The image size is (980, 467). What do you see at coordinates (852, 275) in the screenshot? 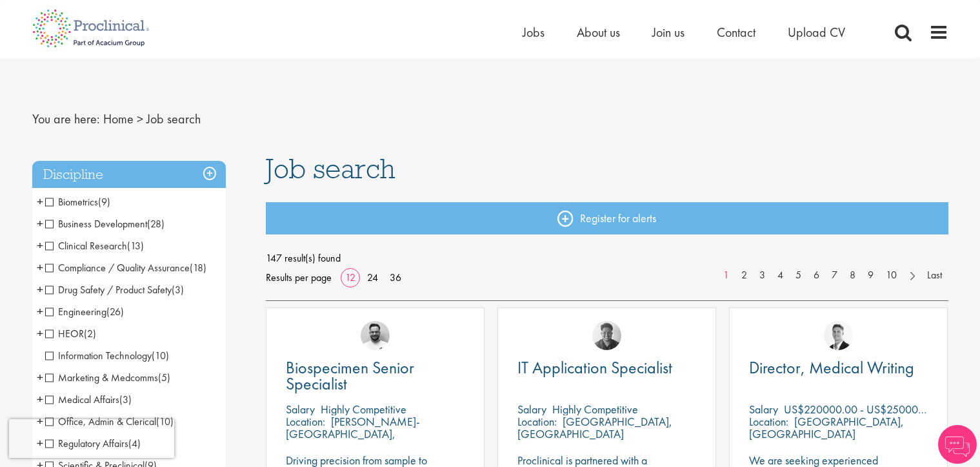
I see `a: 8` at bounding box center [852, 275].